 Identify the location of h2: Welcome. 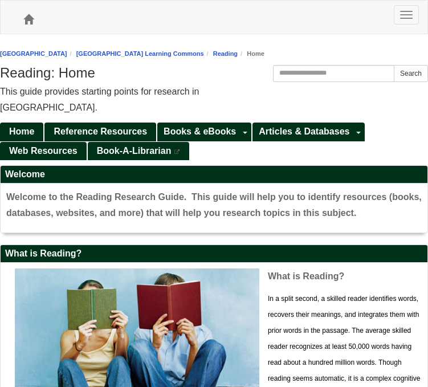
(214, 175).